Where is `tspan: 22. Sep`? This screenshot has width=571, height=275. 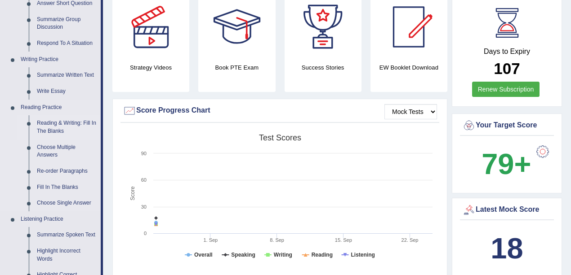
tspan: 22. Sep is located at coordinates (410, 240).